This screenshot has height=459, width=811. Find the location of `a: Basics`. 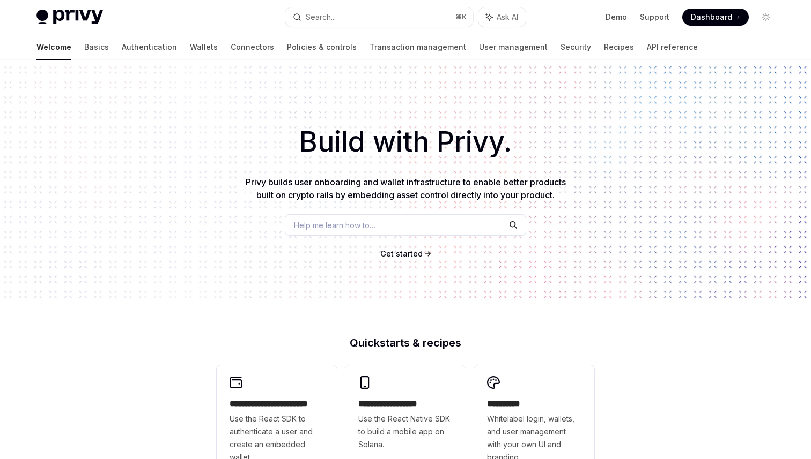

a: Basics is located at coordinates (97, 47).